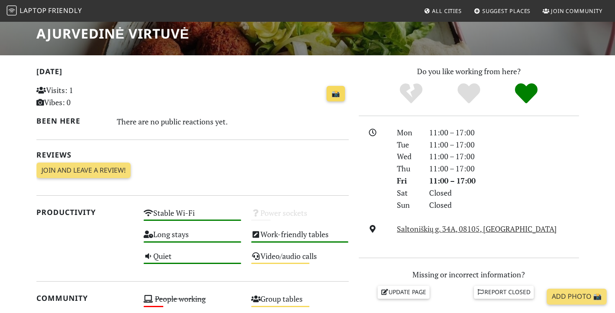 The image size is (615, 313). Describe the element at coordinates (469, 93) in the screenshot. I see `div: Yes` at that location.